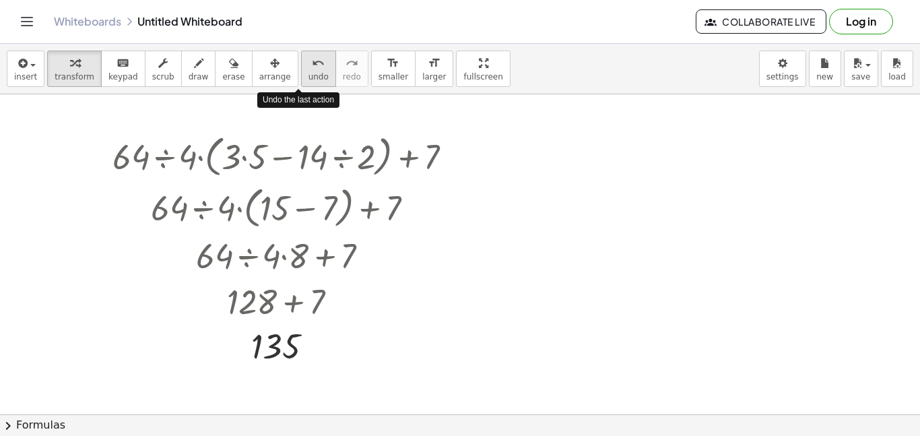 This screenshot has width=920, height=436. Describe the element at coordinates (233, 77) in the screenshot. I see `span: erase` at that location.